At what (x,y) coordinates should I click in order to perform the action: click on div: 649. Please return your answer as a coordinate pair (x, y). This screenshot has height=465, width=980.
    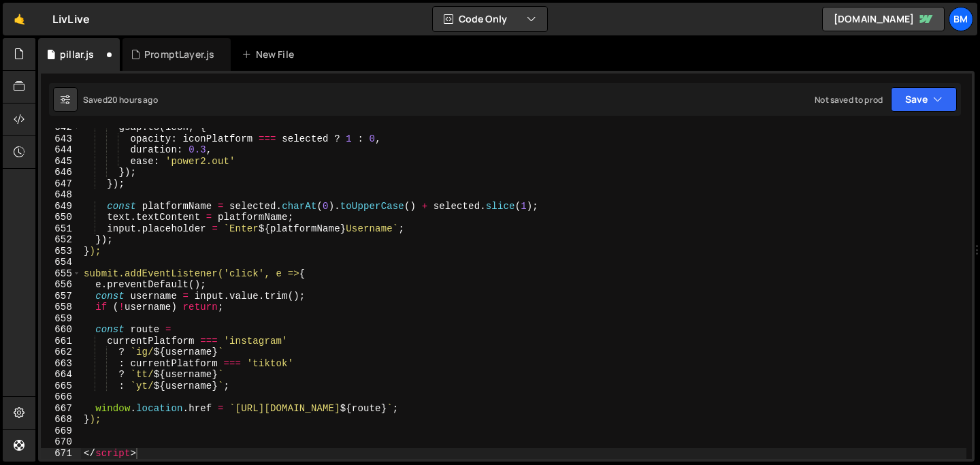
    Looking at the image, I should click on (60, 206).